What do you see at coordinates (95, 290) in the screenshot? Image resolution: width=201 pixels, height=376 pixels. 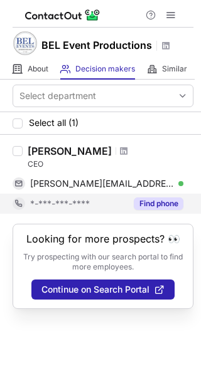 I see `span: Continue on Search Portal` at bounding box center [95, 290].